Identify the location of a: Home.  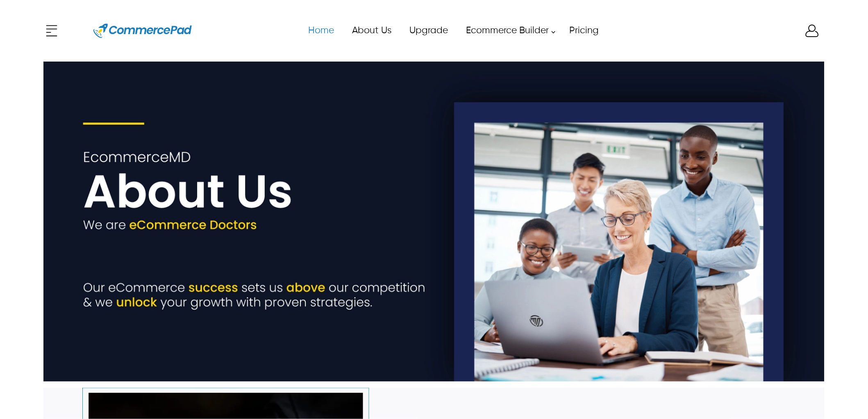
(320, 31).